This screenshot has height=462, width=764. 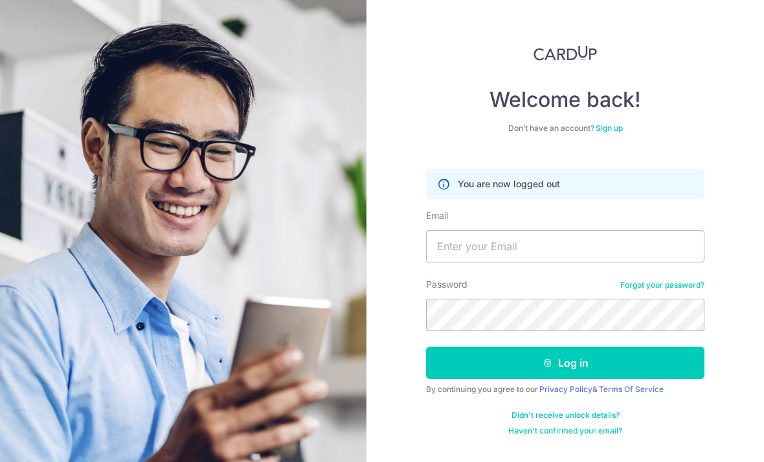 I want to click on label: Email, so click(x=437, y=216).